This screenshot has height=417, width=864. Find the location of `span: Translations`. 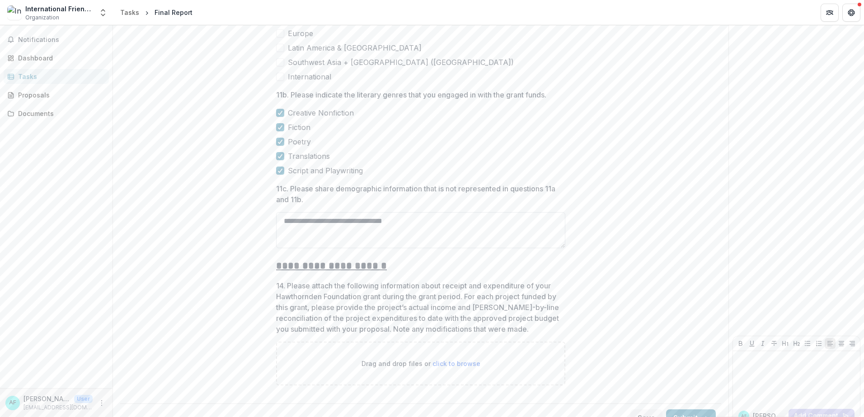

span: Translations is located at coordinates (308, 156).